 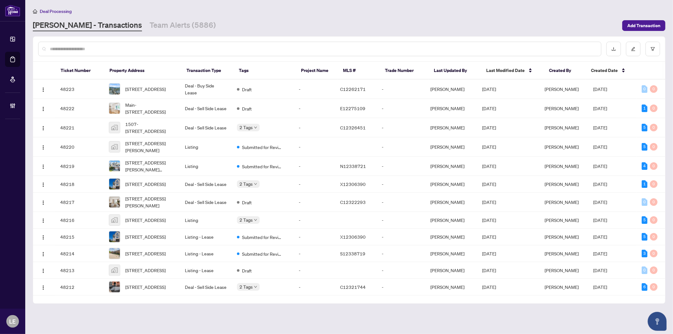 What do you see at coordinates (358, 71) in the screenshot?
I see `th: MLS #` at bounding box center [358, 71].